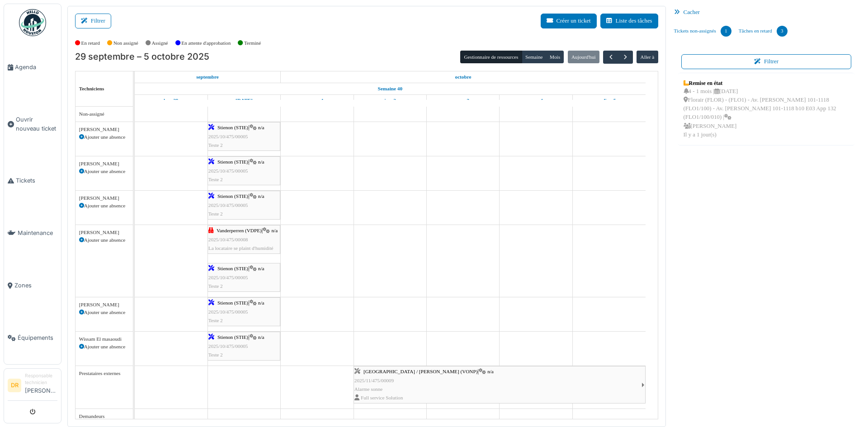 This screenshot has height=427, width=868. What do you see at coordinates (36, 67) in the screenshot?
I see `span: Agenda` at bounding box center [36, 67].